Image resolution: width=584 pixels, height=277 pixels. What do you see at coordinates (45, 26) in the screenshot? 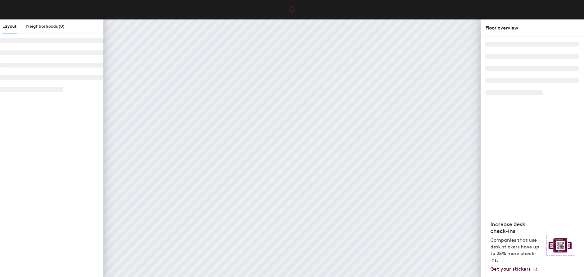
I see `span: Neighborhoods (0)` at bounding box center [45, 26].